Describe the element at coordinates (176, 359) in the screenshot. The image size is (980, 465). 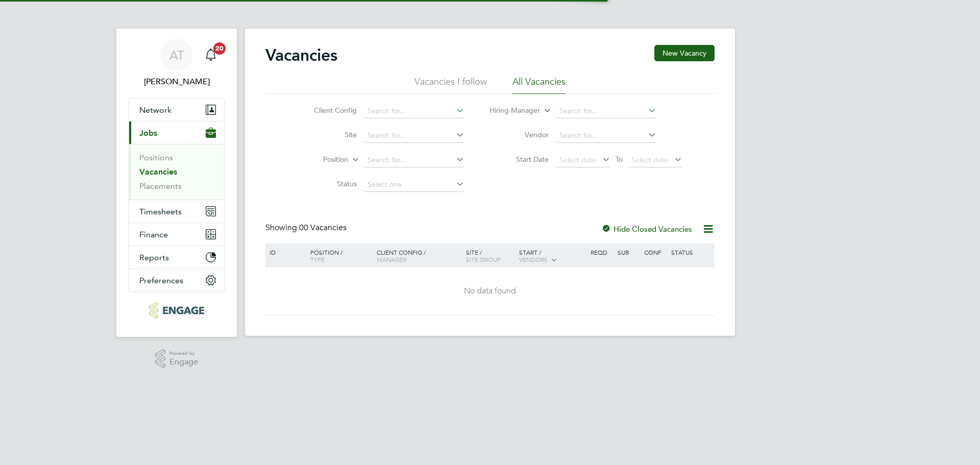
I see `a: Powered byEngage` at that location.